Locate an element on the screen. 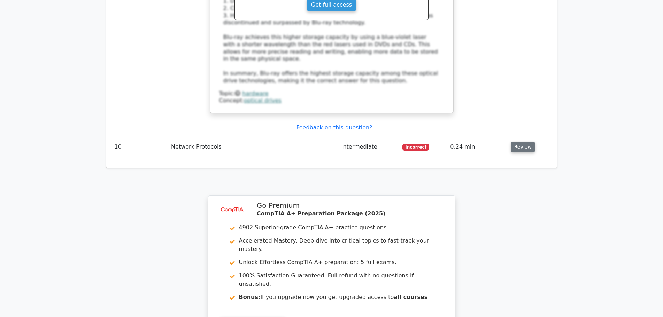 This screenshot has height=317, width=663. a: hardware is located at coordinates (255, 93).